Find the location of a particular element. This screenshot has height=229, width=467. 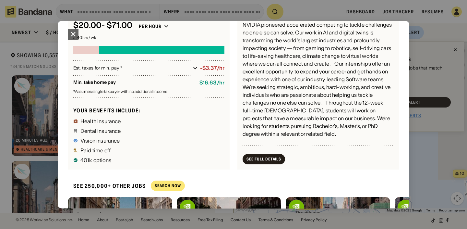

div: 401k options is located at coordinates (96, 160).